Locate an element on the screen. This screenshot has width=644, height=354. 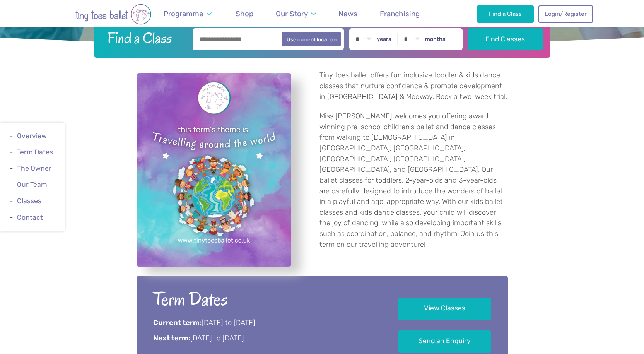
h2: Term Dates is located at coordinates (265, 300).